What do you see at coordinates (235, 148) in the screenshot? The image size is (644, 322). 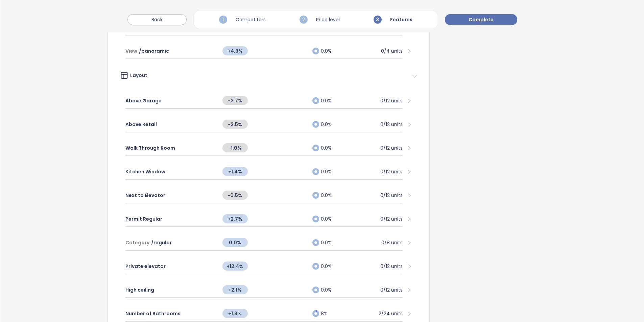 I see `span: -1.0%` at bounding box center [235, 148].